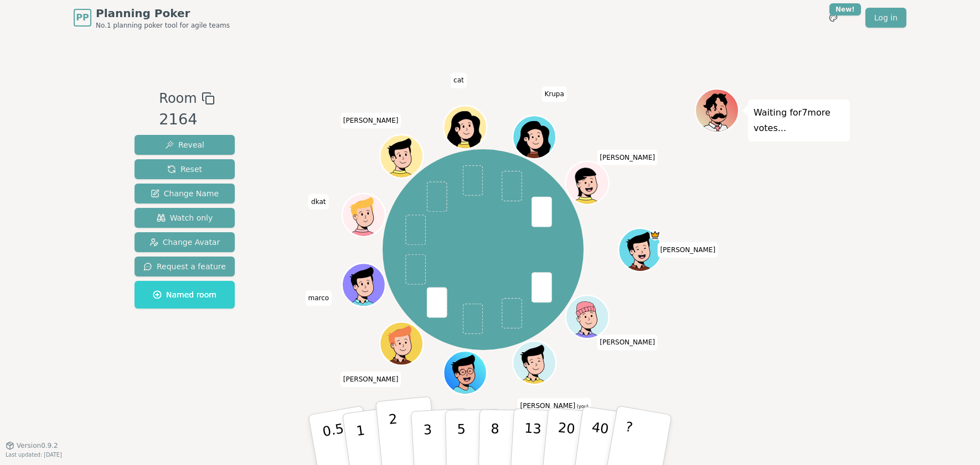 This screenshot has height=465, width=980. I want to click on span: Change Name, so click(185, 193).